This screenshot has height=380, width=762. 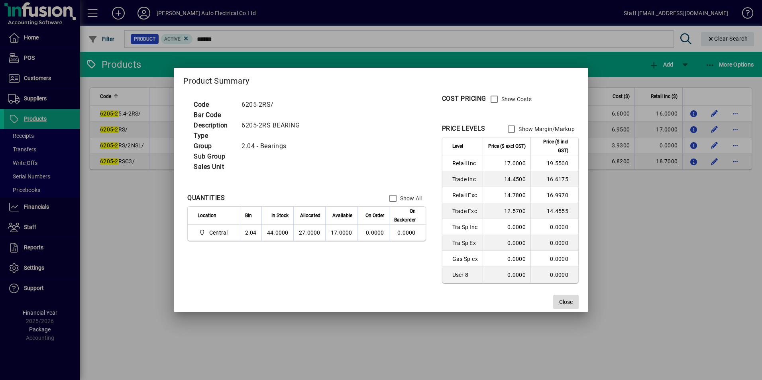 I want to click on td: Code, so click(x=214, y=105).